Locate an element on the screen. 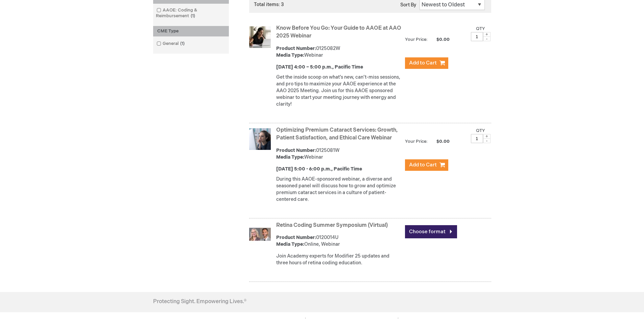  a: General1 is located at coordinates (171, 43).